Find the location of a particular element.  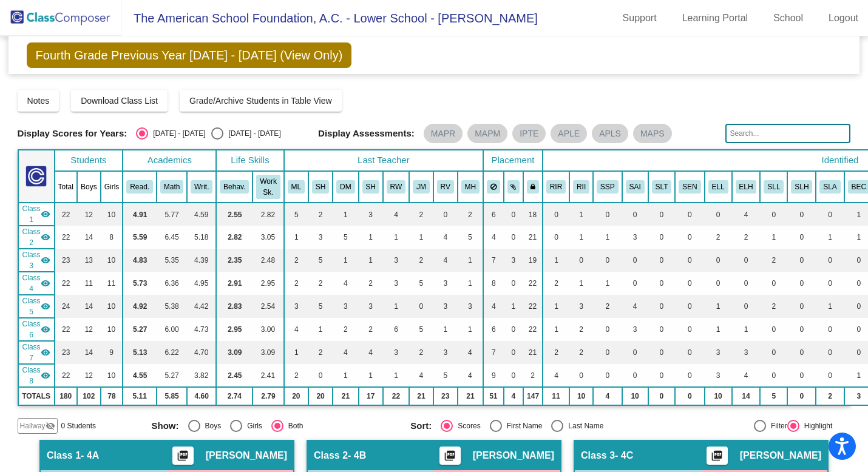

td: 11 is located at coordinates (112, 283).